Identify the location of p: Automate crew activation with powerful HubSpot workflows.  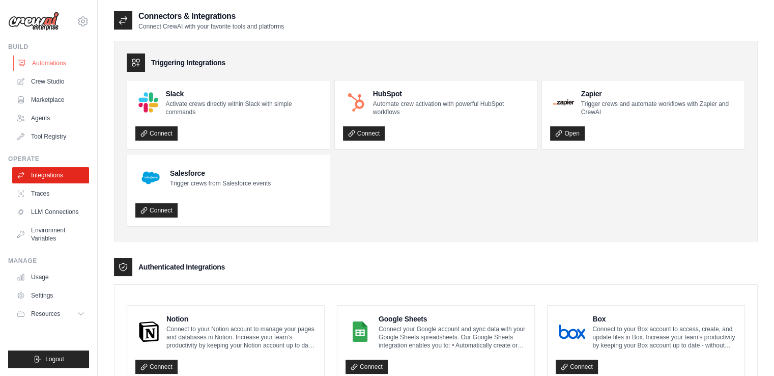
(451, 108).